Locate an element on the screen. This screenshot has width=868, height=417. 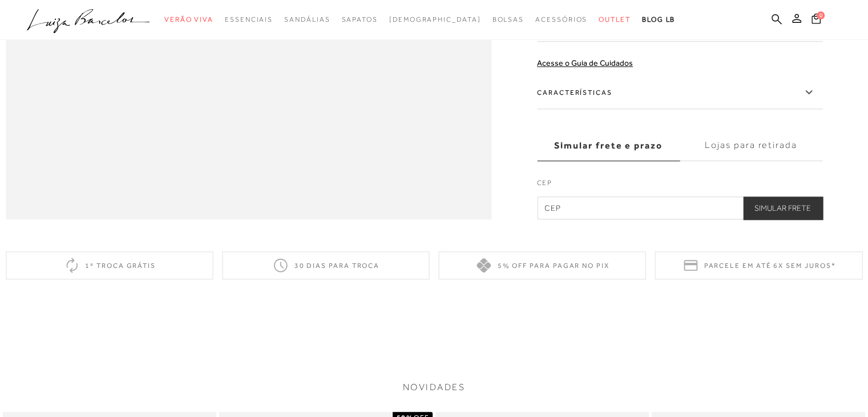
span: Bolsas is located at coordinates (508, 19).